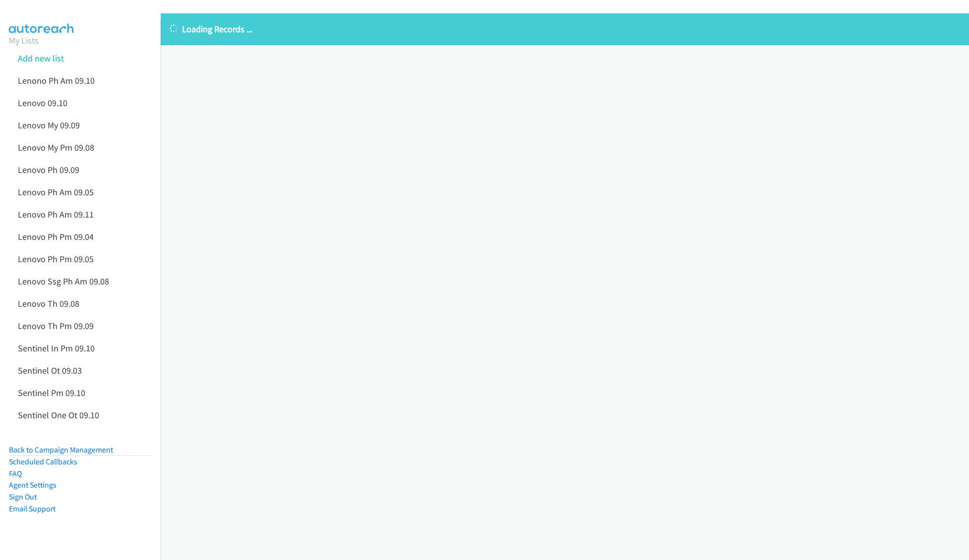  I want to click on a: Lenovo My Pm 09.08, so click(56, 147).